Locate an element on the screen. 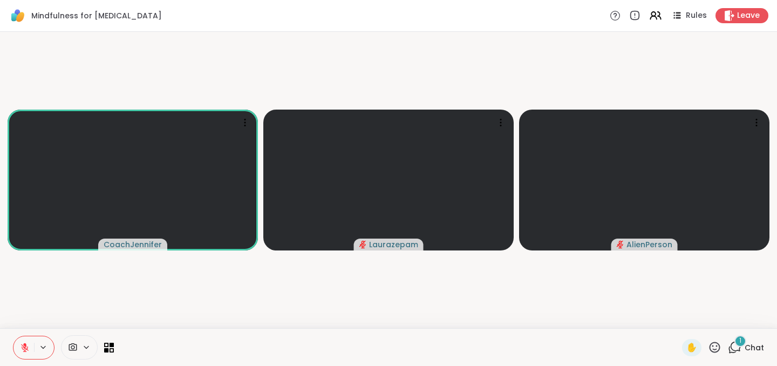  span: Rules is located at coordinates (696, 16).